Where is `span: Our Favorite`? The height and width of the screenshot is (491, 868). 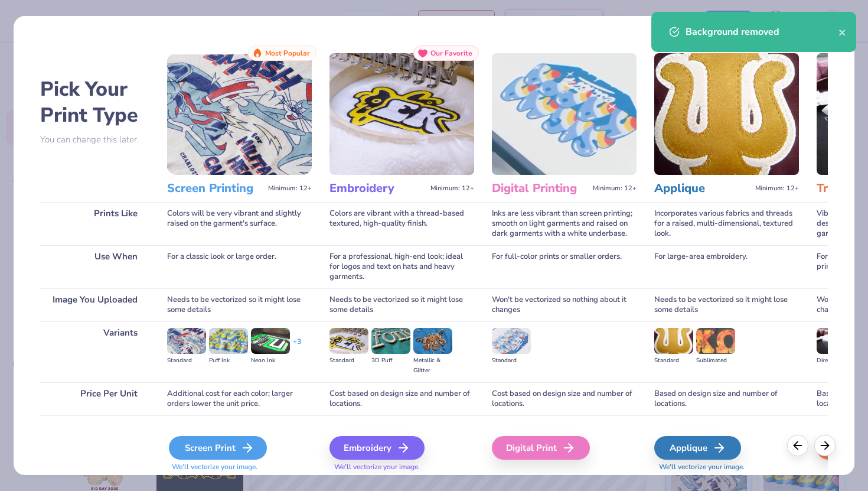 span: Our Favorite is located at coordinates (451, 53).